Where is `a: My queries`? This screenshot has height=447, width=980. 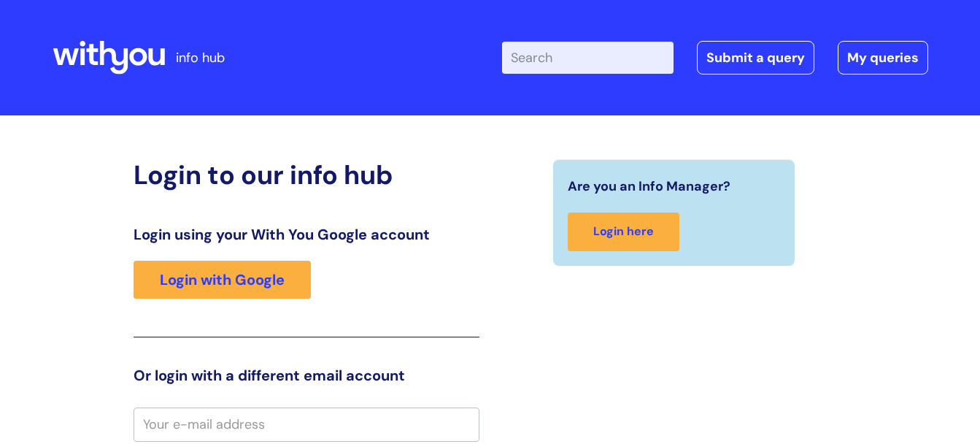
a: My queries is located at coordinates (883, 58).